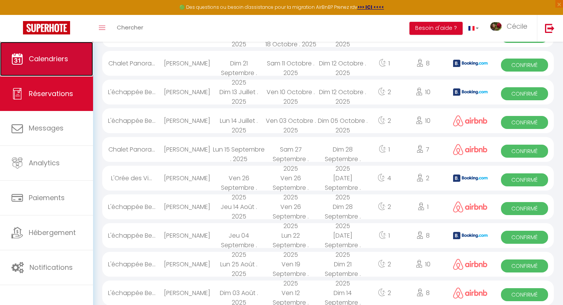 Image resolution: width=563 pixels, height=305 pixels. What do you see at coordinates (371, 7) in the screenshot?
I see `strong: >>> ICI <<<<` at bounding box center [371, 7].